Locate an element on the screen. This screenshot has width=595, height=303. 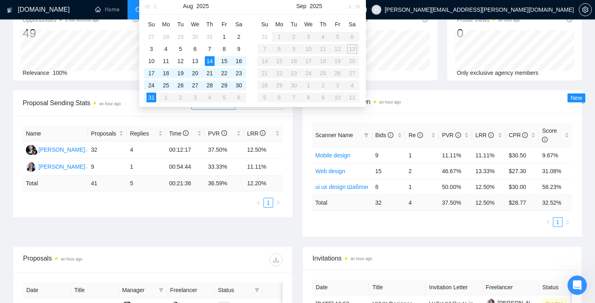
td: 36.59 % is located at coordinates (224, 183).